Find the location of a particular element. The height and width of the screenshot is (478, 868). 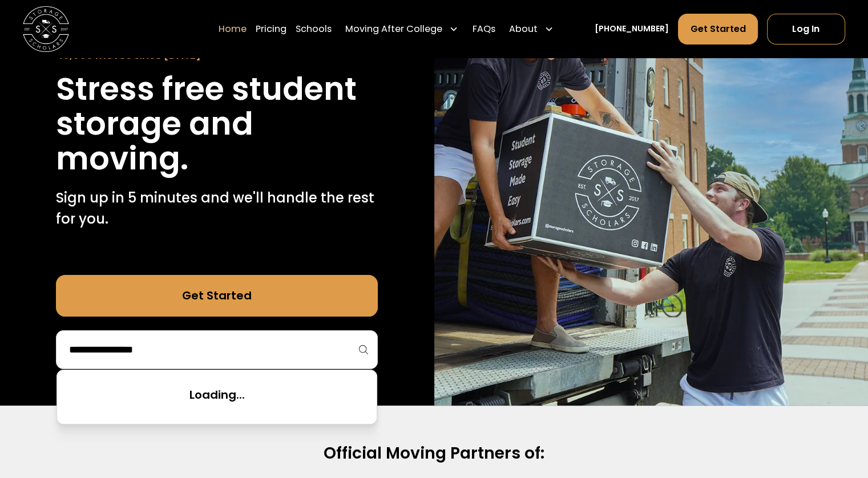

img: Storage Scholars main logo is located at coordinates (46, 28).